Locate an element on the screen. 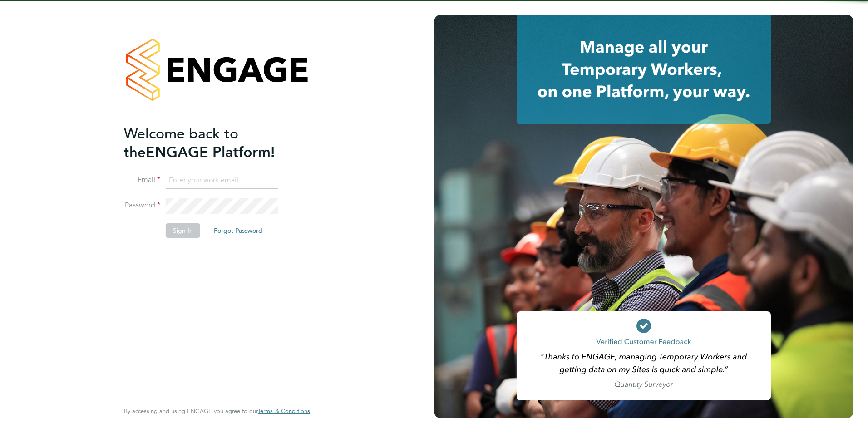 Image resolution: width=868 pixels, height=433 pixels. a: Terms & Conditions is located at coordinates (284, 412).